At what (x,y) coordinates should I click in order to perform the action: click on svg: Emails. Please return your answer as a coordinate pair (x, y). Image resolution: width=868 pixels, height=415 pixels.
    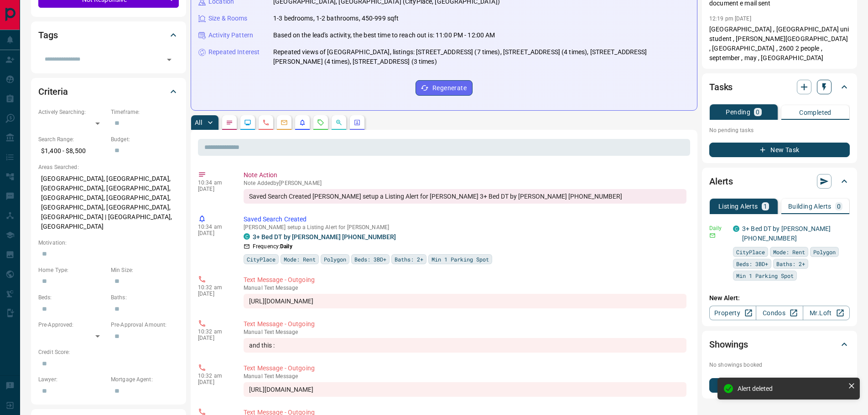
    Looking at the image, I should click on (284, 123).